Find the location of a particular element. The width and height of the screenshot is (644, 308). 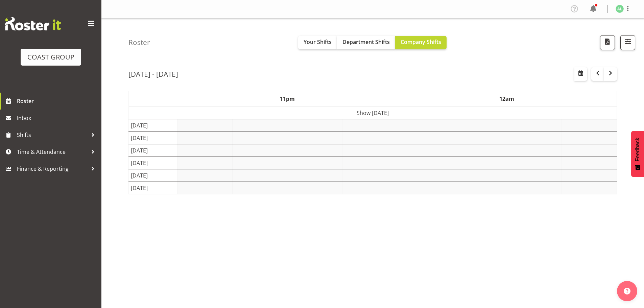

button: Filter Shifts is located at coordinates (628, 42).